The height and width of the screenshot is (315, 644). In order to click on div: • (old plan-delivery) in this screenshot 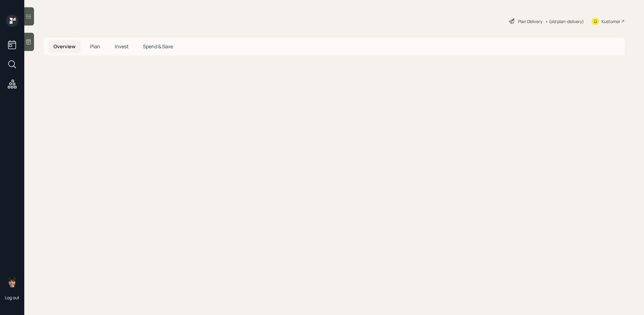, I will do `click(564, 21)`.